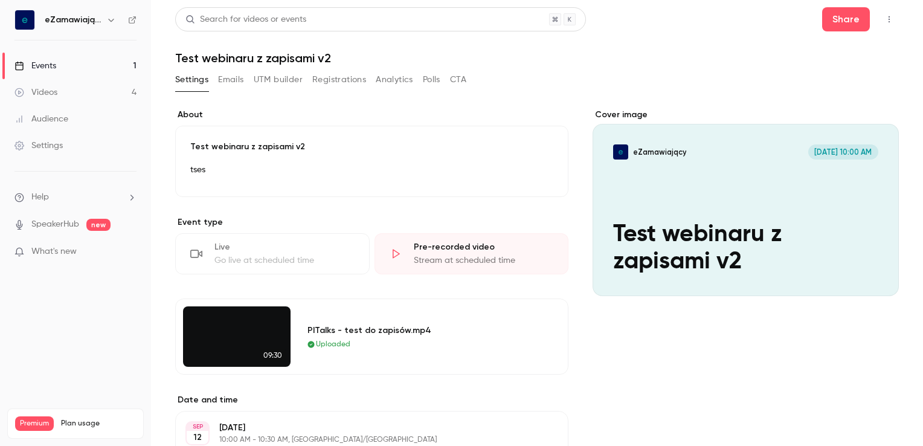 The height and width of the screenshot is (446, 923). What do you see at coordinates (73, 20) in the screenshot?
I see `h6: eZamawiający` at bounding box center [73, 20].